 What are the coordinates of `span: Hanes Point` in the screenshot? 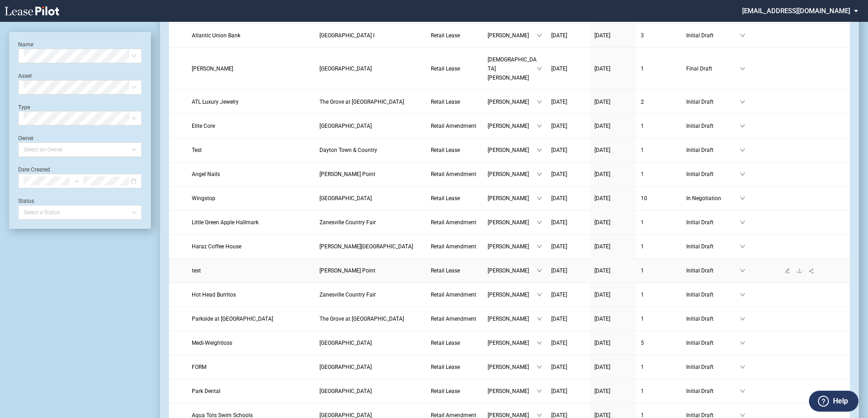 It's located at (348, 174).